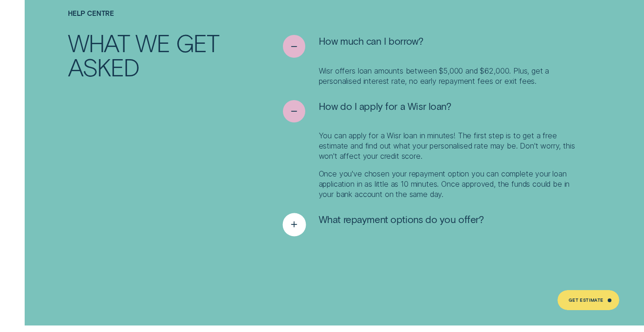  What do you see at coordinates (150, 55) in the screenshot?
I see `h2: What we get asked` at bounding box center [150, 55].